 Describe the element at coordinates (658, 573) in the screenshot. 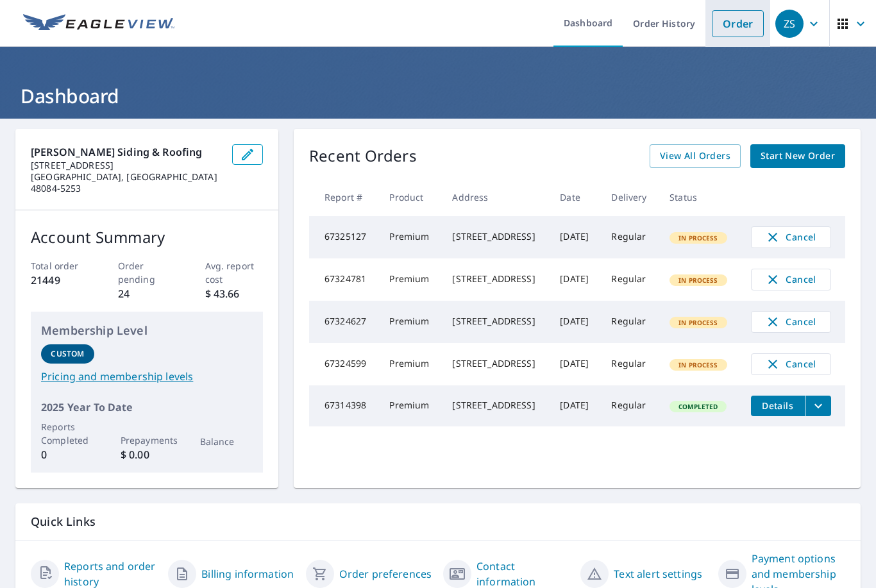

I see `a: Text alert settings` at that location.